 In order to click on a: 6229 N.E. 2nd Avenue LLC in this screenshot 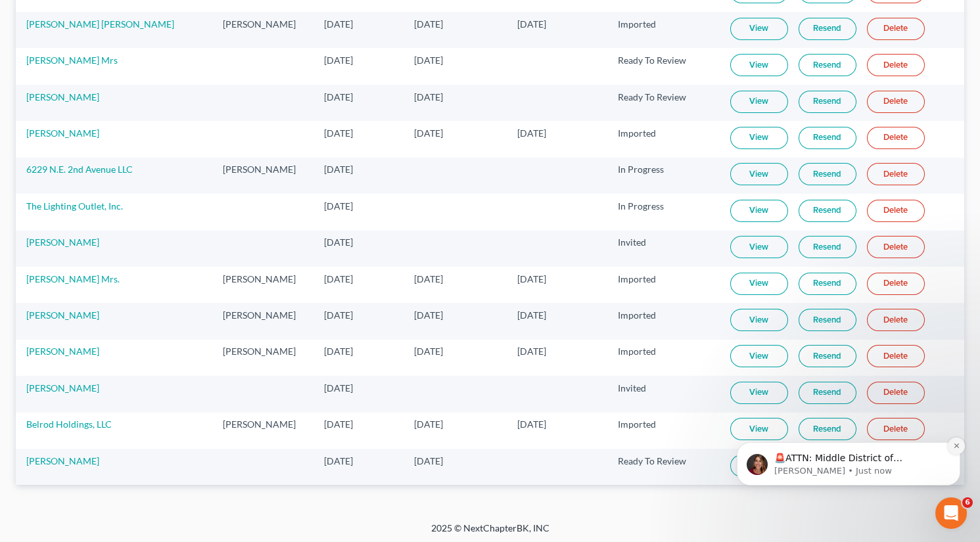, I will do `click(79, 169)`.